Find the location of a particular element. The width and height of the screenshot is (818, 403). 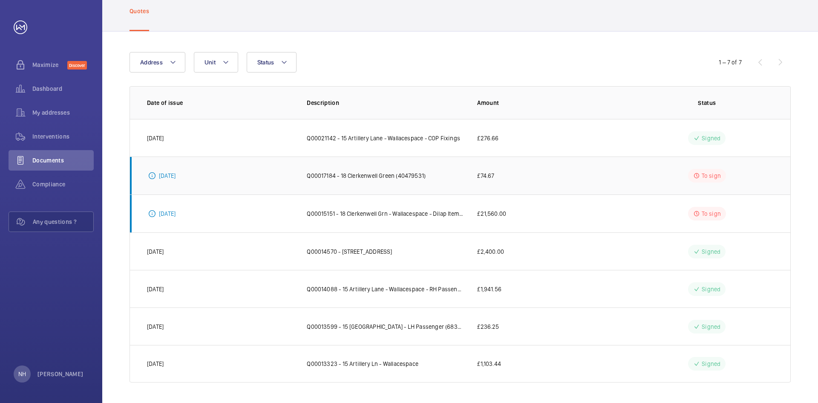

p: Description is located at coordinates (385, 103).